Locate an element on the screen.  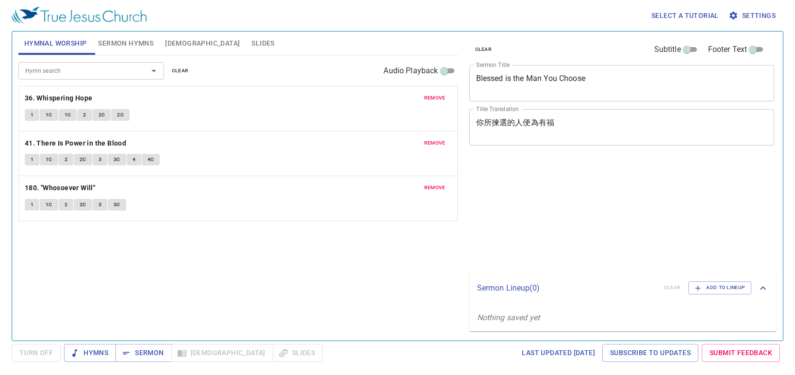
textarea: 你所揀選的人便為有福 is located at coordinates (622, 127).